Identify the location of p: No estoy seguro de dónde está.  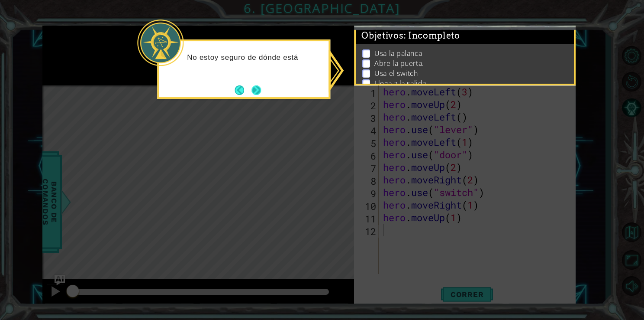
(254, 58).